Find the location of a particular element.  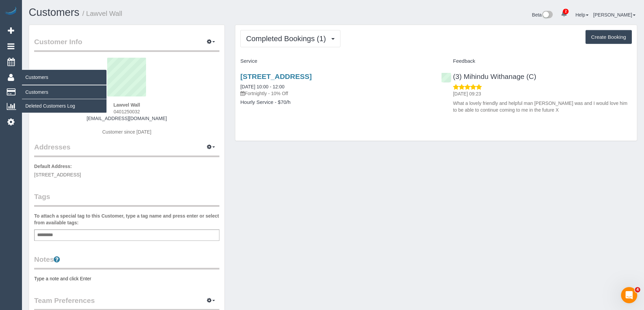

span: Completed Bookings (1) is located at coordinates (288, 39).